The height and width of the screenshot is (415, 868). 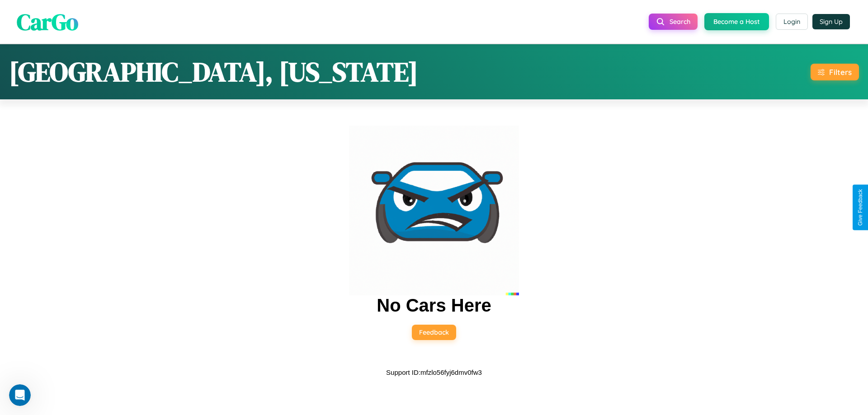 What do you see at coordinates (434, 333) in the screenshot?
I see `button: Feedback` at bounding box center [434, 333].